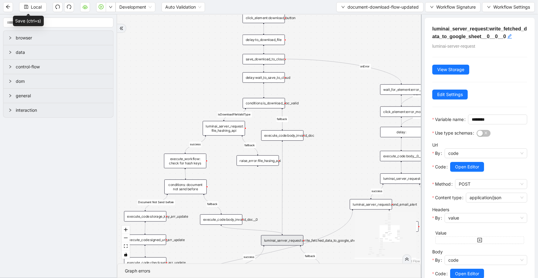 The image size is (538, 278). I want to click on div: data, so click(58, 52).